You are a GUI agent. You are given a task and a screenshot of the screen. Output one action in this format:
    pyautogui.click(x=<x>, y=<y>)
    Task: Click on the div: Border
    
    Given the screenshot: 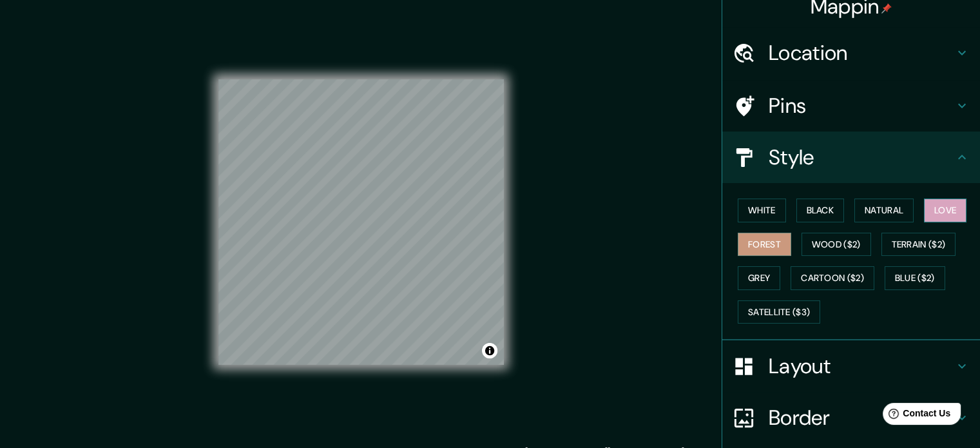 What is the action you would take?
    pyautogui.click(x=851, y=417)
    